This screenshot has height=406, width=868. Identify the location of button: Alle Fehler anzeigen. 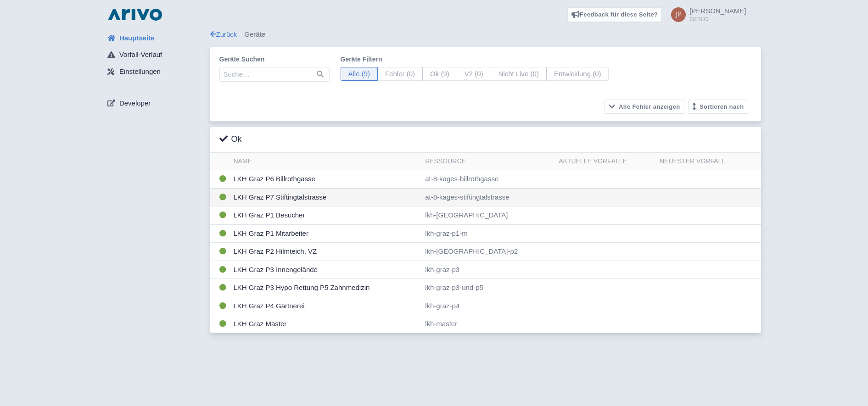
(644, 106).